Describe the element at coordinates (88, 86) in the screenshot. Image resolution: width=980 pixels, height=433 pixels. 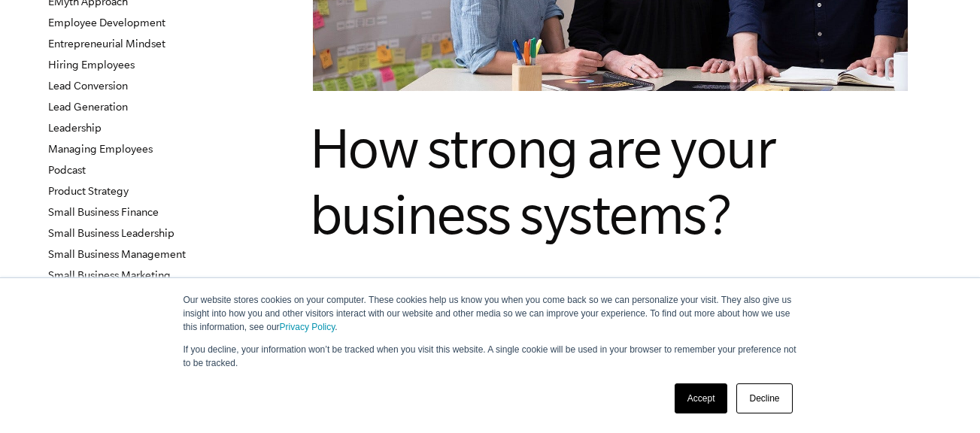
I see `a: Lead Conversion` at that location.